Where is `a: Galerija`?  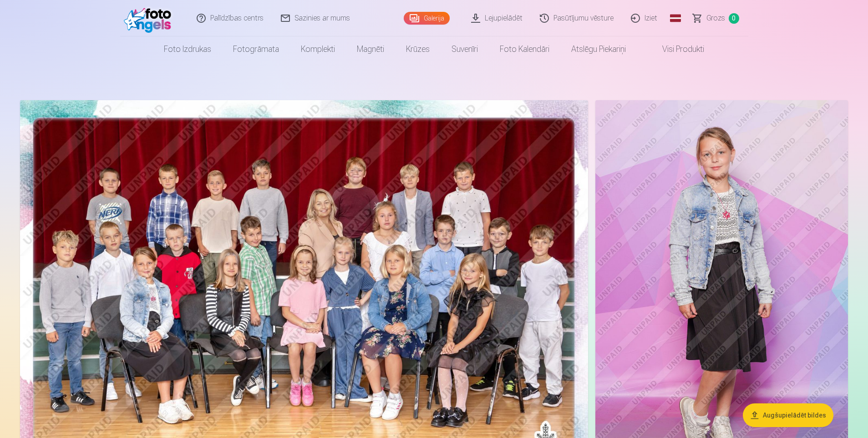
a: Galerija is located at coordinates (427, 18).